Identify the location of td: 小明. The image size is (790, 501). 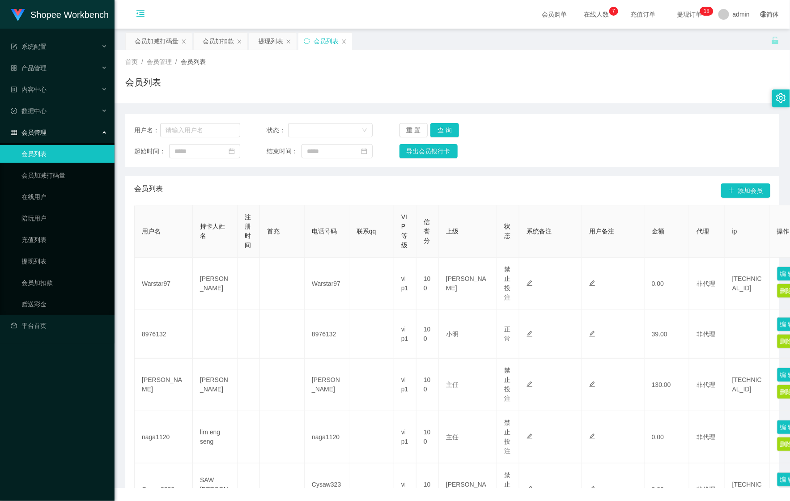
(468, 334).